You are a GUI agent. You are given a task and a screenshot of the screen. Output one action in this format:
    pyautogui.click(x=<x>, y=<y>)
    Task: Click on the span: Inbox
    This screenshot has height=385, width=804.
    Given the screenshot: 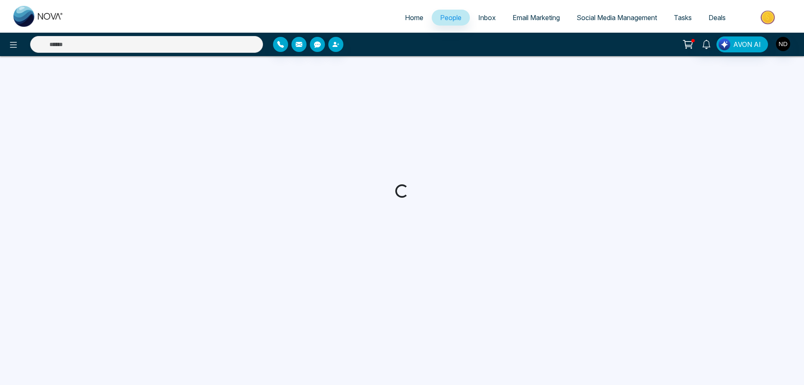 What is the action you would take?
    pyautogui.click(x=487, y=18)
    